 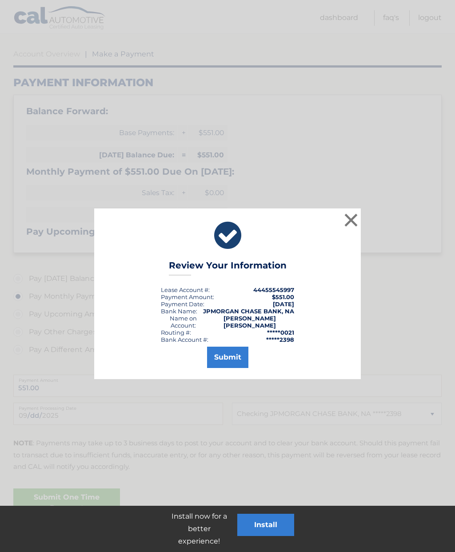 What do you see at coordinates (266, 525) in the screenshot?
I see `button: Install` at bounding box center [266, 525].